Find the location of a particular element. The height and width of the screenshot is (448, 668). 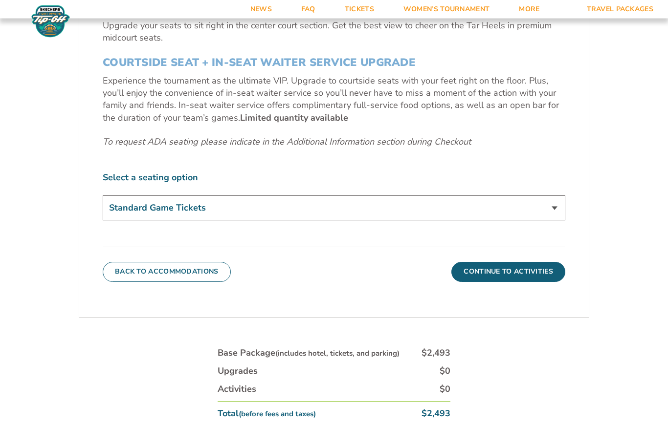

img: Fort Myers Tip-Off is located at coordinates (50, 22).